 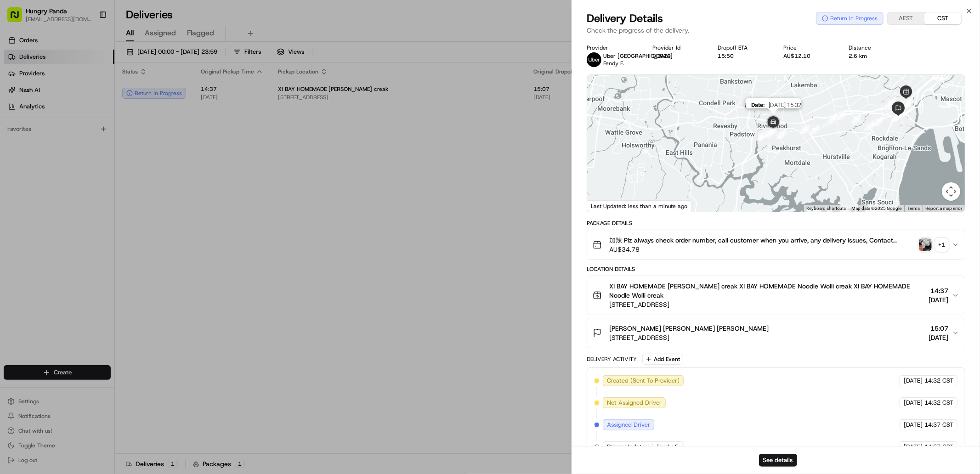 What do you see at coordinates (762, 240) in the screenshot?
I see `span: 加辣 Plz always check order number, call customer when you arrive, any delivery issues, Contact Wha...` at bounding box center [762, 240].